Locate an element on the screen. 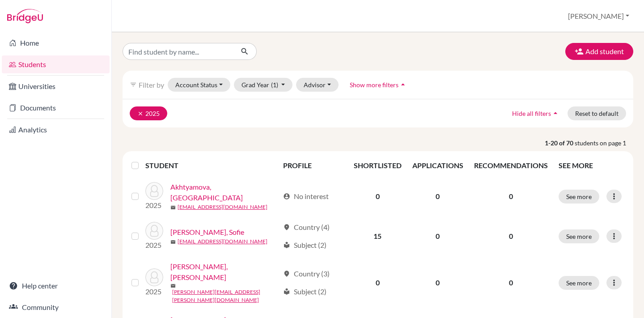 The width and height of the screenshot is (644, 318). th: APPLICATIONS is located at coordinates (438, 165).